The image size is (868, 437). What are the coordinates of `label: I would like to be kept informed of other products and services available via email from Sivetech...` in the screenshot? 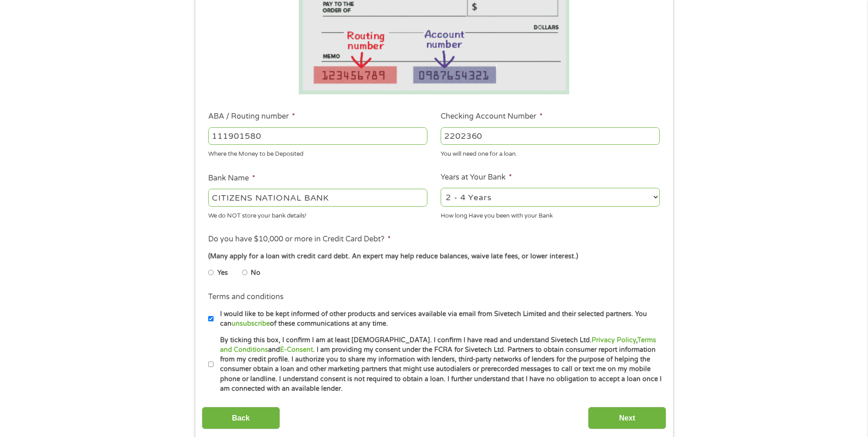 It's located at (438, 319).